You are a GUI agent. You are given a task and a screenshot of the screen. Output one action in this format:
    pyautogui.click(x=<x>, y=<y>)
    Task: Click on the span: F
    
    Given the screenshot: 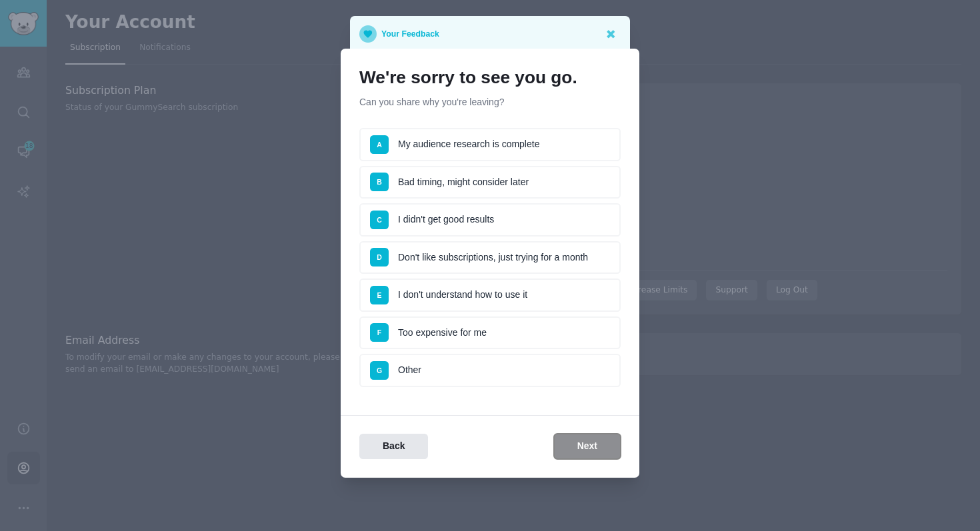 What is the action you would take?
    pyautogui.click(x=379, y=332)
    